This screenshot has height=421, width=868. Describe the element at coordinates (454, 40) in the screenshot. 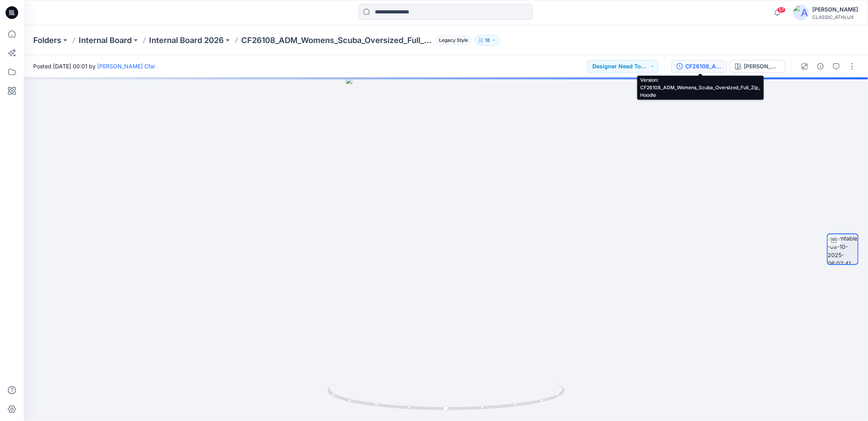

I see `span: Legacy Style` at that location.